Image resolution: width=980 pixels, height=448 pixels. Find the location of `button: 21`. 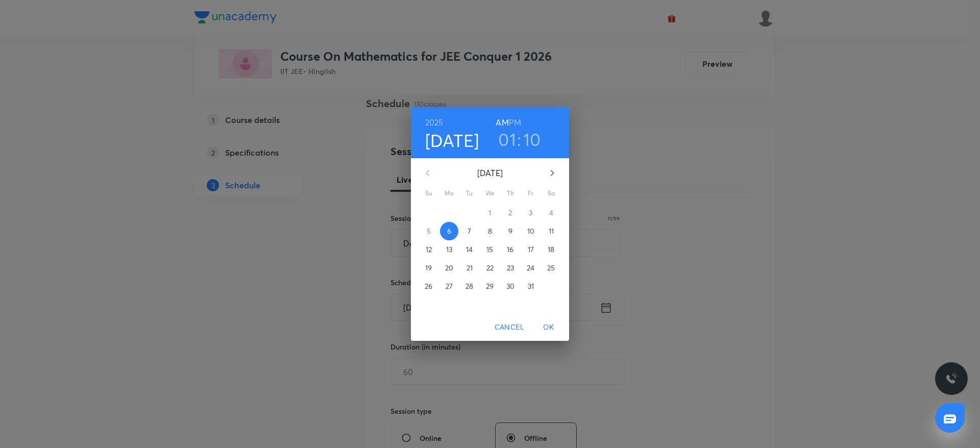

button: 21 is located at coordinates (469, 268).